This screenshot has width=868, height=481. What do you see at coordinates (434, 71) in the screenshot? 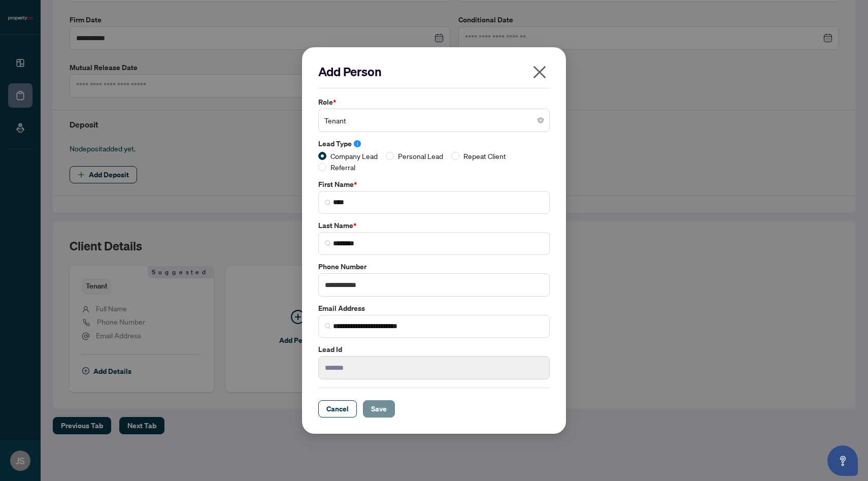
I see `h2: Add Person` at bounding box center [434, 71].